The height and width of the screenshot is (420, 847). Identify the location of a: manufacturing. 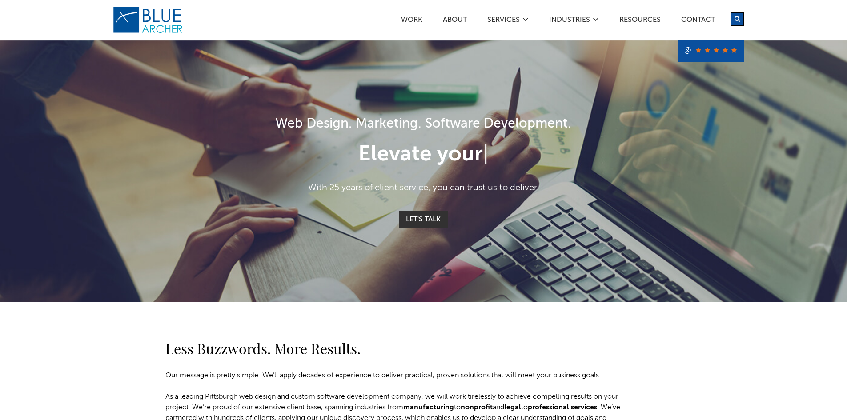
(429, 408).